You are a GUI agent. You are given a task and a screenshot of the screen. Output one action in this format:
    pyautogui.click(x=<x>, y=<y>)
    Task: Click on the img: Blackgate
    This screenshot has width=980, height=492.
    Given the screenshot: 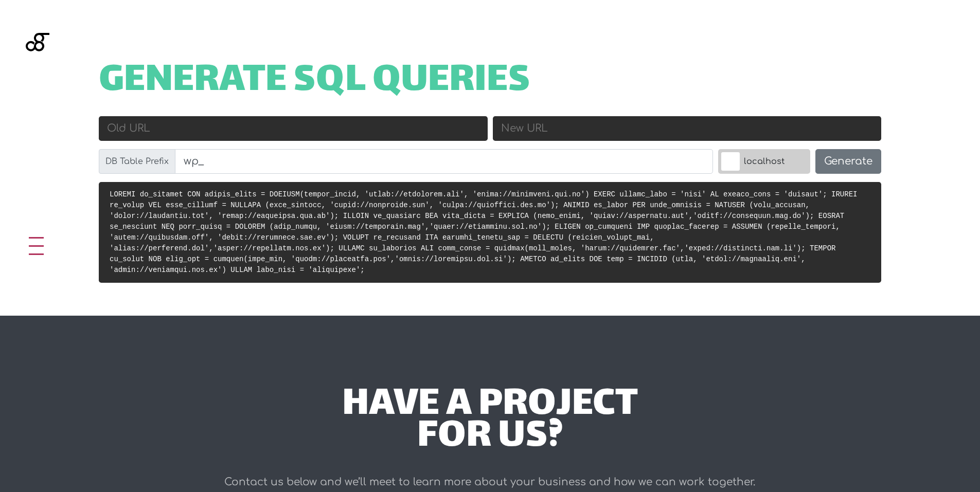 What is the action you would take?
    pyautogui.click(x=37, y=72)
    